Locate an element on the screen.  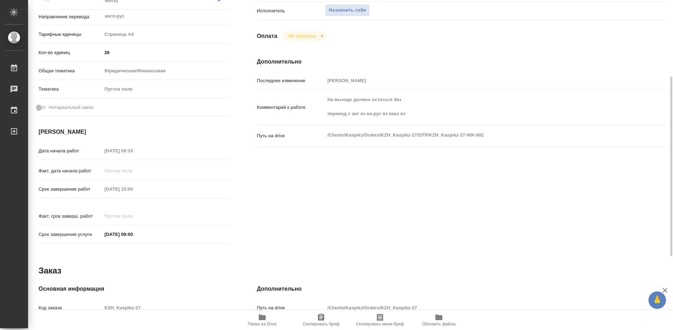
p: Направление перевода is located at coordinates (70, 17).